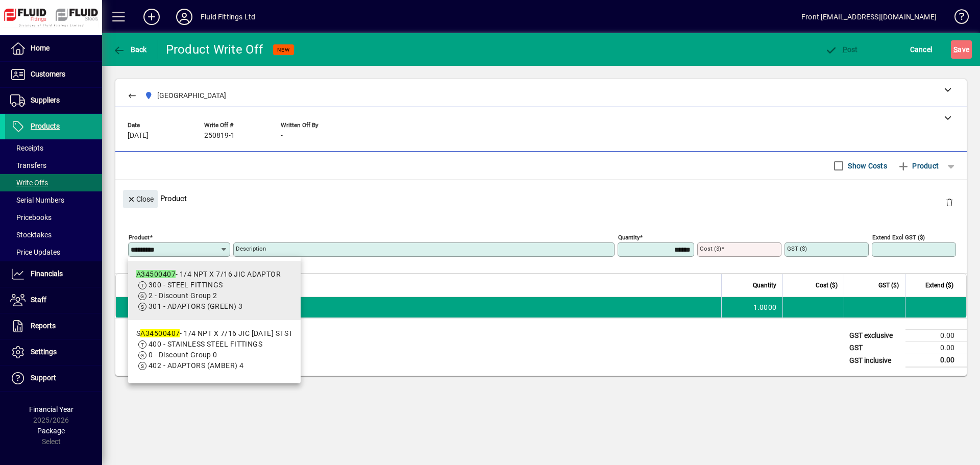 The image size is (980, 465). What do you see at coordinates (45, 126) in the screenshot?
I see `span: Products` at bounding box center [45, 126].